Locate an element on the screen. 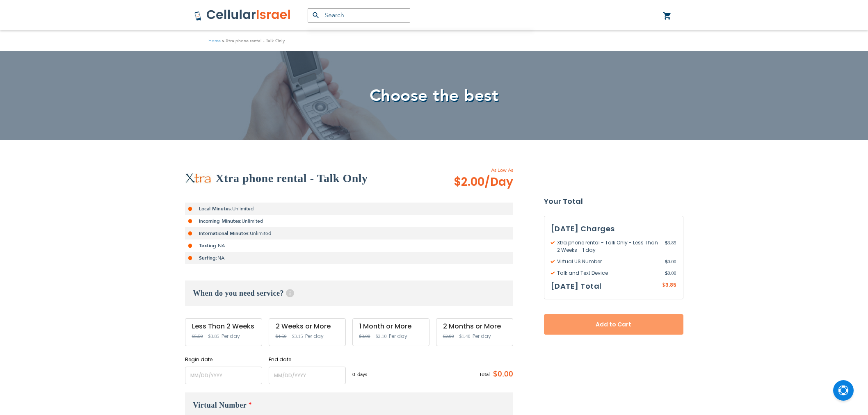 This screenshot has height=415, width=868. span: Total is located at coordinates (484, 375).